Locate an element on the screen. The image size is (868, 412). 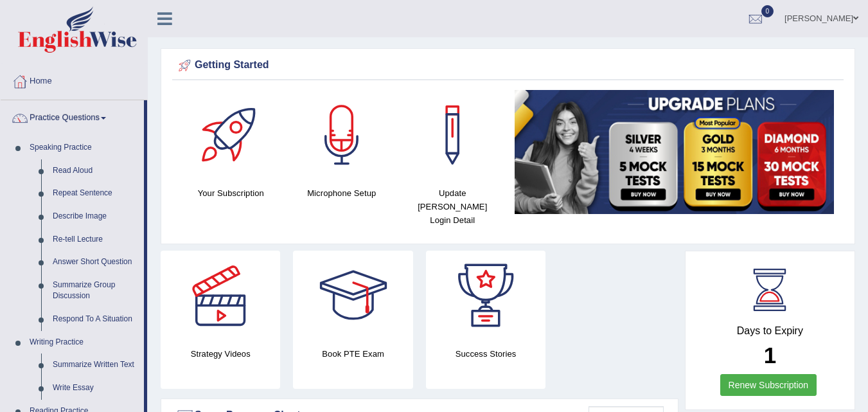
h4: Microphone Setup is located at coordinates (342, 193).